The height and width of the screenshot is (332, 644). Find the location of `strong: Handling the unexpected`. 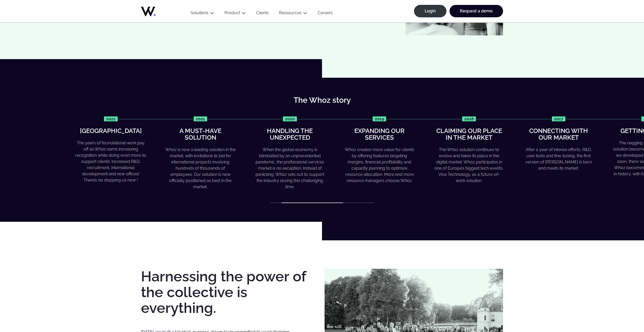

strong: Handling the unexpected is located at coordinates (289, 134).